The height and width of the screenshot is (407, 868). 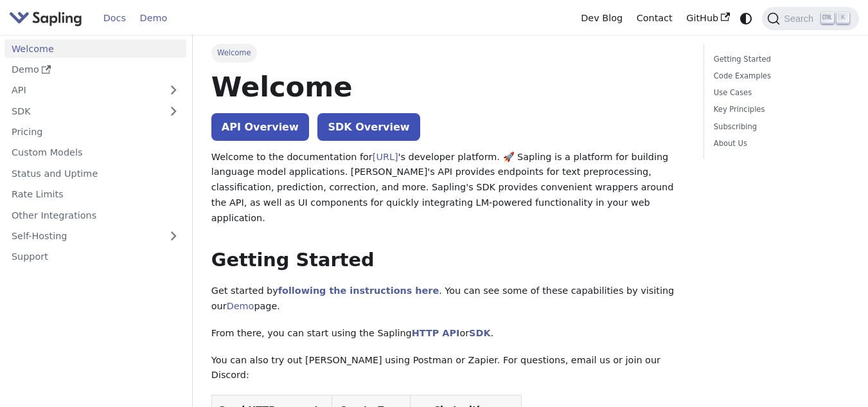 I want to click on a: API, so click(x=82, y=90).